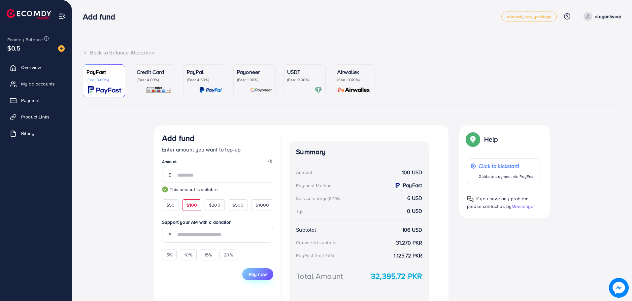 The height and width of the screenshot is (301, 632). Describe the element at coordinates (218, 189) in the screenshot. I see `small: This amount is suitable` at that location.